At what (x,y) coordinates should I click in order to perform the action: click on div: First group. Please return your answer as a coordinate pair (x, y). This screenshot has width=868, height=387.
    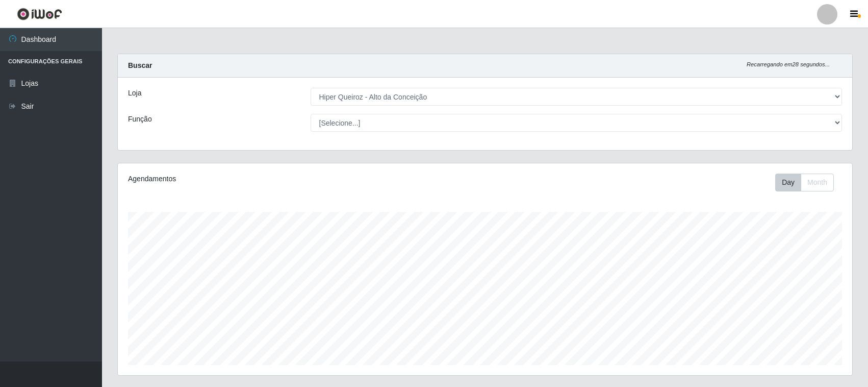
    Looking at the image, I should click on (805, 182).